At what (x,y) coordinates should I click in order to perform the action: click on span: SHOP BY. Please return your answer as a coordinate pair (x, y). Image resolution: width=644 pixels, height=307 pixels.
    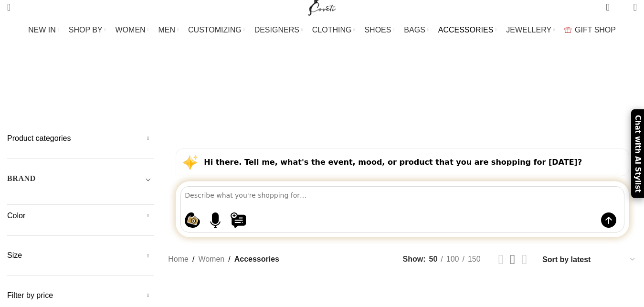
    Looking at the image, I should click on (85, 30).